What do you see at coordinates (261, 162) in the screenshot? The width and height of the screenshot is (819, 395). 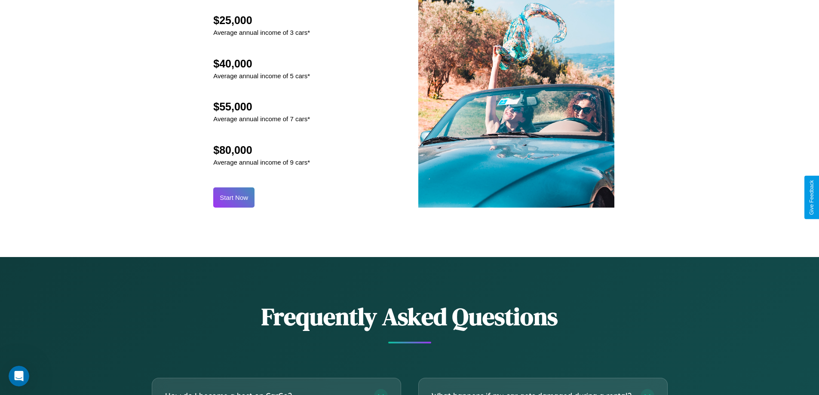 I see `p: Average annual income of 9 cars*` at bounding box center [261, 162].